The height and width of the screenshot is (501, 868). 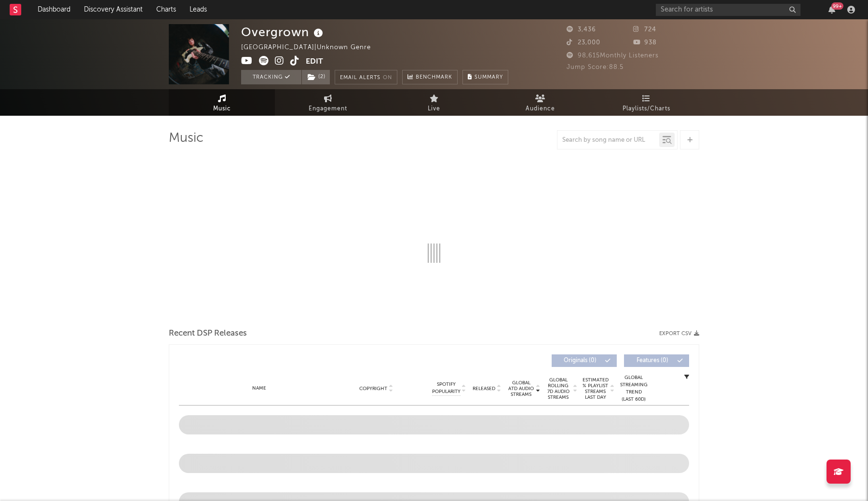 What do you see at coordinates (540, 109) in the screenshot?
I see `span: Audience` at bounding box center [540, 109].